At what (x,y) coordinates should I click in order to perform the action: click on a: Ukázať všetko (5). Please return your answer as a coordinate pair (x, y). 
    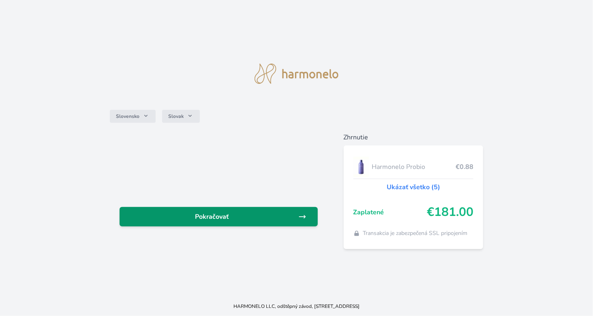
    Looking at the image, I should click on (413, 187).